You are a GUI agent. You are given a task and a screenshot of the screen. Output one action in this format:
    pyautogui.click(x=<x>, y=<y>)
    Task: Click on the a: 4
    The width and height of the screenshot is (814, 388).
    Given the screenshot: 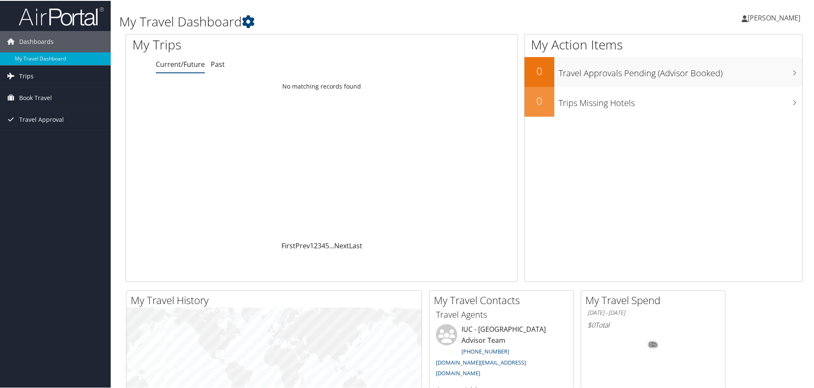 What is the action you would take?
    pyautogui.click(x=323, y=245)
    